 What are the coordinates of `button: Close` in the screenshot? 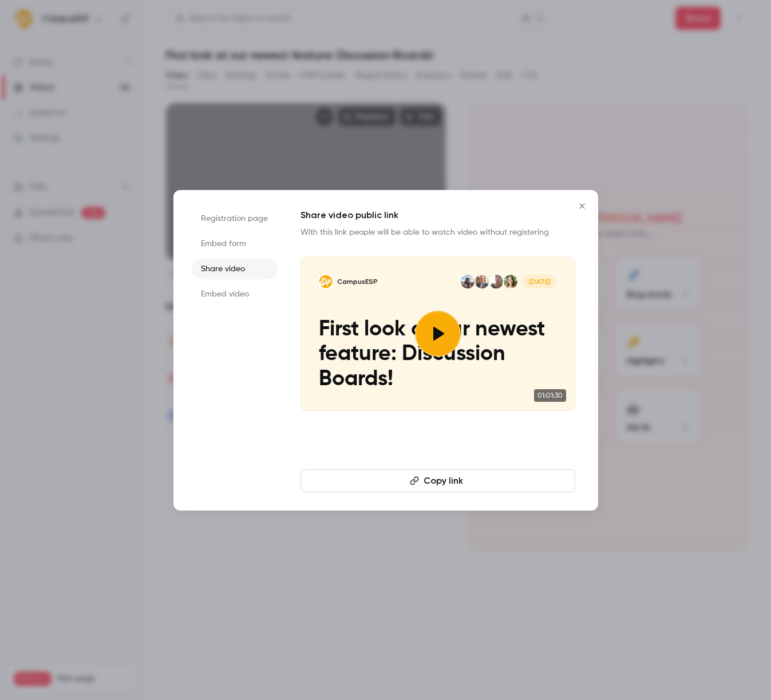 It's located at (582, 206).